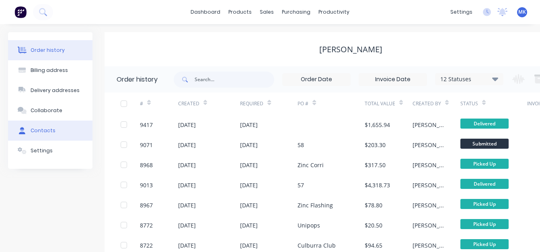 The image size is (540, 252). What do you see at coordinates (50, 151) in the screenshot?
I see `button: Settings` at bounding box center [50, 151].